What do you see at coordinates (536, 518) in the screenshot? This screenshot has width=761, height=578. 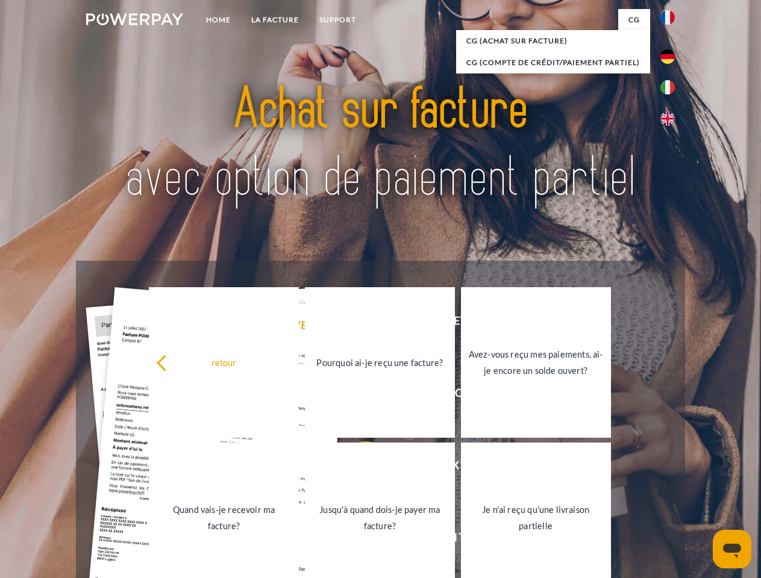 I see `div: Je n'ai reçu qu'une livraison partielle` at bounding box center [536, 518].